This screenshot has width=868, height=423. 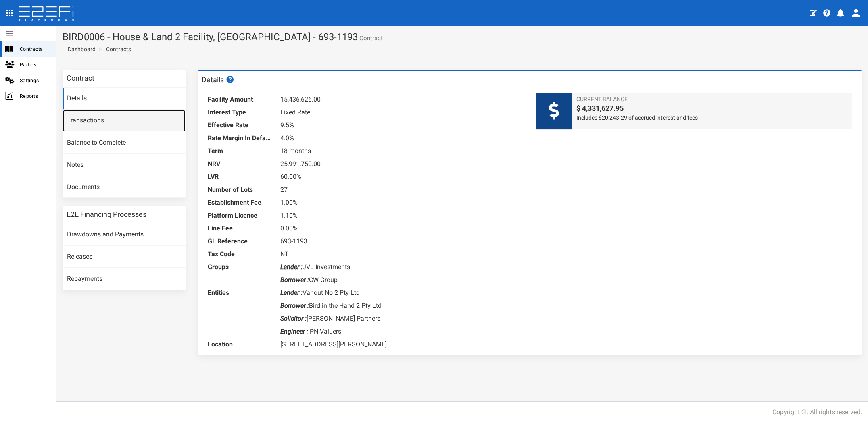 What do you see at coordinates (240, 345) in the screenshot?
I see `dt: Location` at bounding box center [240, 345].